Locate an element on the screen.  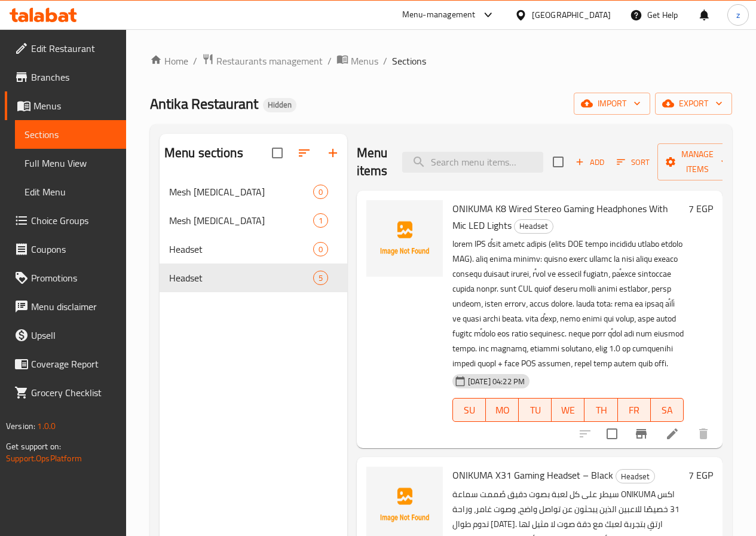
button: TU is located at coordinates (535, 410).